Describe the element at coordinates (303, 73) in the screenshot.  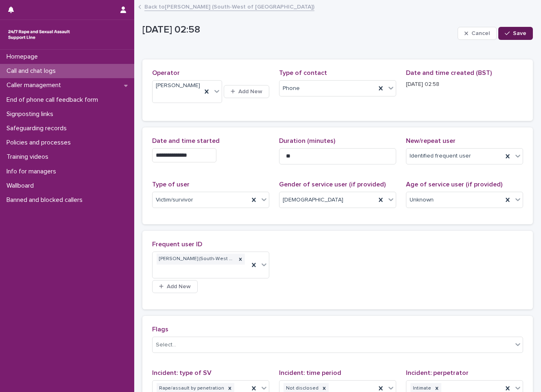
I see `span: Type of contact` at that location.